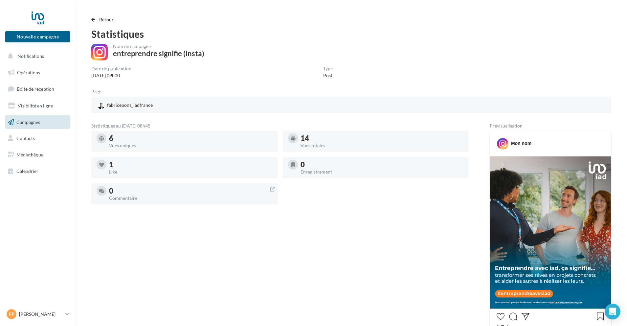 The height and width of the screenshot is (326, 627). Describe the element at coordinates (35, 89) in the screenshot. I see `span: Boîte de réception` at that location.